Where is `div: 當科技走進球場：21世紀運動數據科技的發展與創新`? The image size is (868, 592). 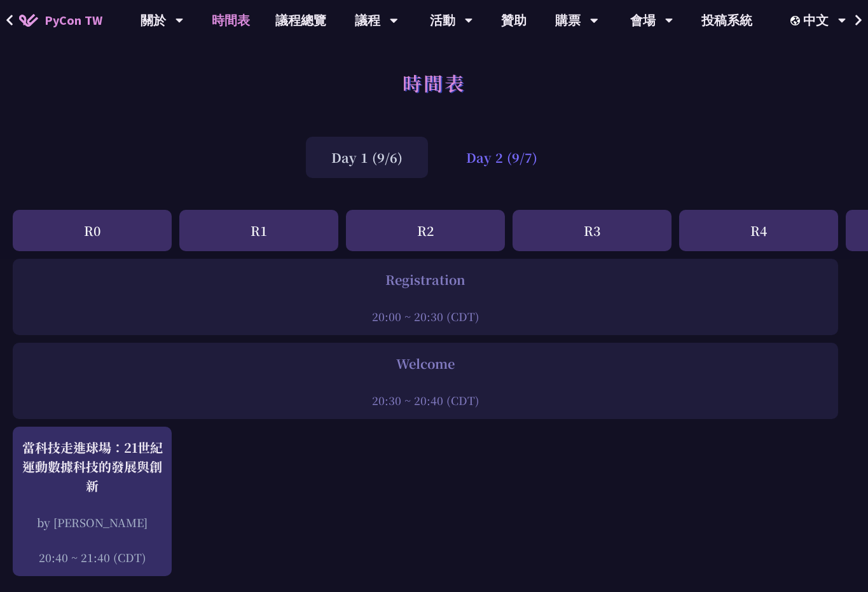 div: 當科技走進球場：21世紀運動數據科技的發展與創新 is located at coordinates (92, 467).